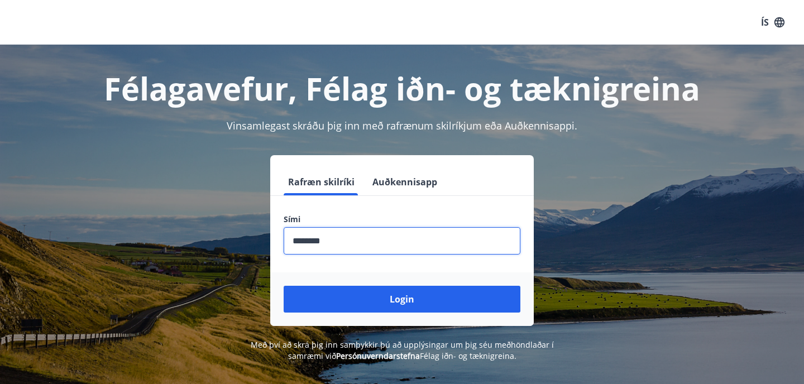 This screenshot has height=384, width=804. I want to click on a: Persónuverndarstefna, so click(378, 356).